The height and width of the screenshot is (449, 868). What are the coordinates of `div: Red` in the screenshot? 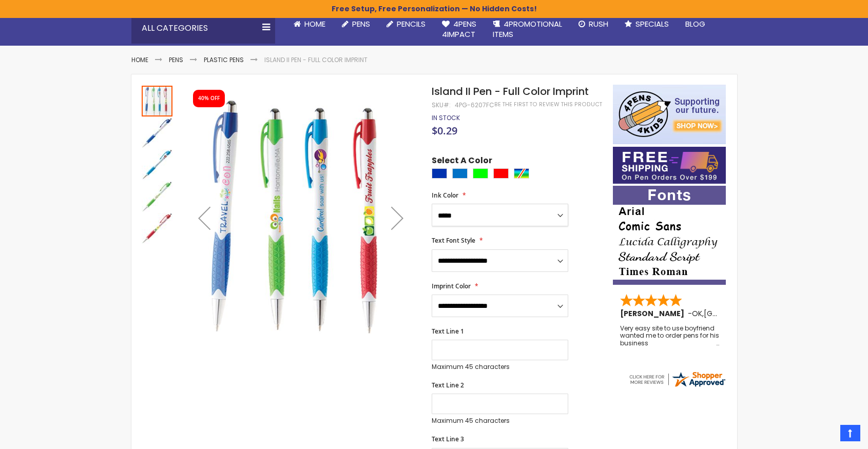 It's located at (501, 174).